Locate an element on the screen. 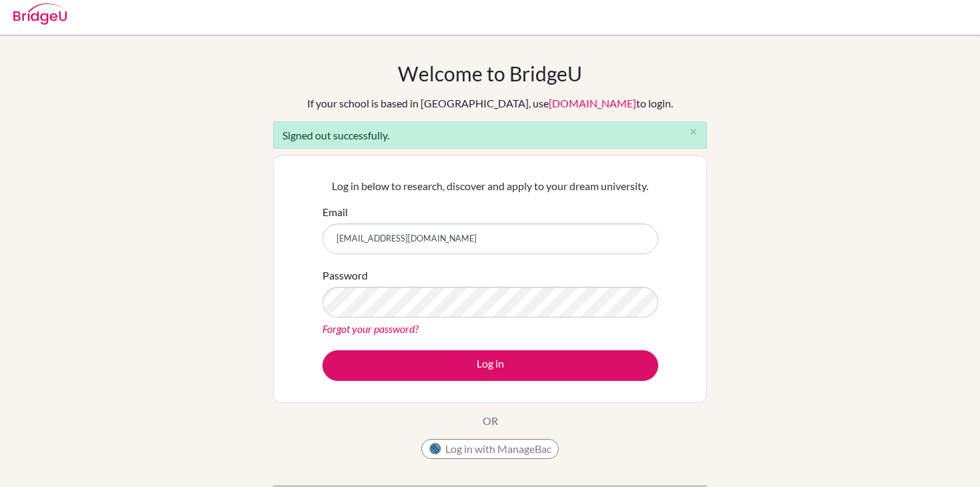 This screenshot has width=980, height=487. button: Close is located at coordinates (693, 132).